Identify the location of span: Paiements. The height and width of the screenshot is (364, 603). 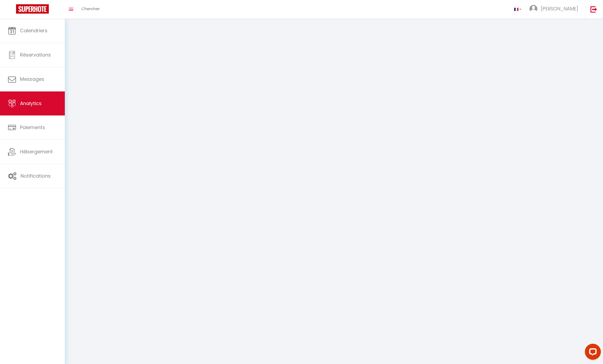
(33, 127).